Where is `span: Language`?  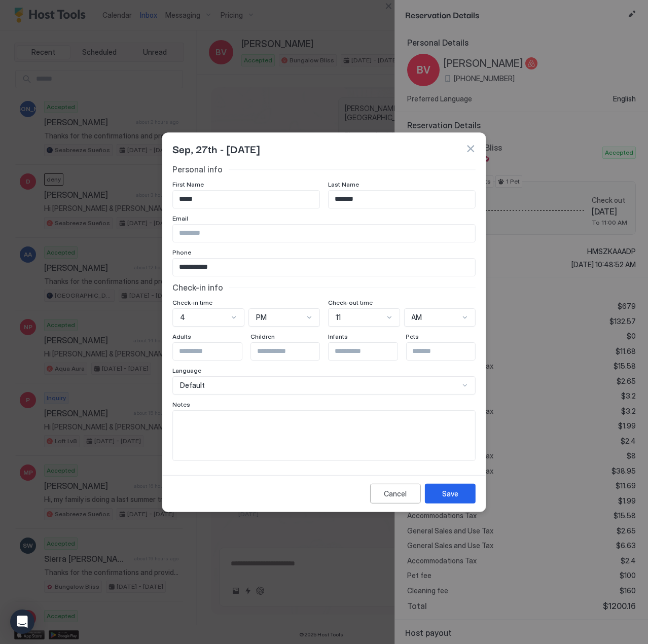
span: Language is located at coordinates (187, 370).